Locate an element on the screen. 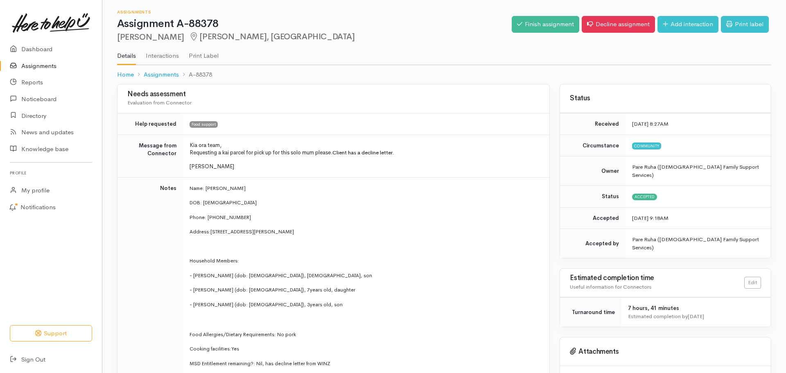  td: Turnaround time is located at coordinates (591, 313).